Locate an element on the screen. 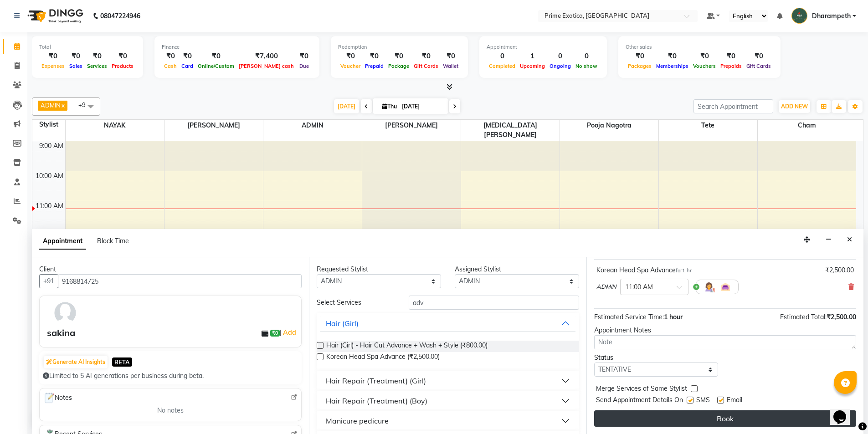 The height and width of the screenshot is (434, 868). div: 9:00 AM is located at coordinates (51, 146).